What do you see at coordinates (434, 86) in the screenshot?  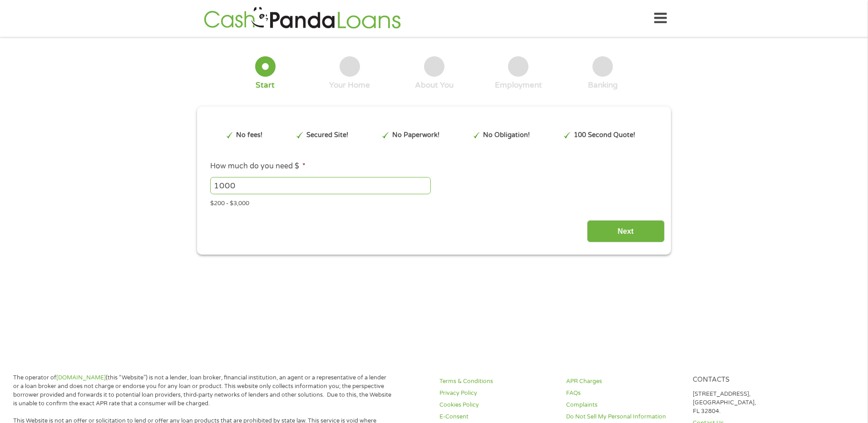 I see `div: About You` at bounding box center [434, 86].